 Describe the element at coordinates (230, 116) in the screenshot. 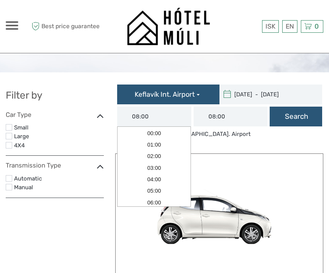

I see `input: Drop off time` at that location.